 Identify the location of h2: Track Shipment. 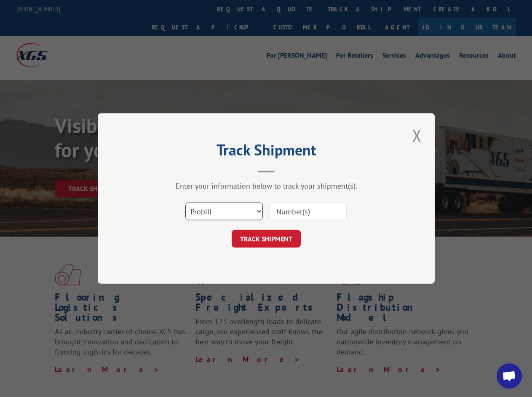
(266, 152).